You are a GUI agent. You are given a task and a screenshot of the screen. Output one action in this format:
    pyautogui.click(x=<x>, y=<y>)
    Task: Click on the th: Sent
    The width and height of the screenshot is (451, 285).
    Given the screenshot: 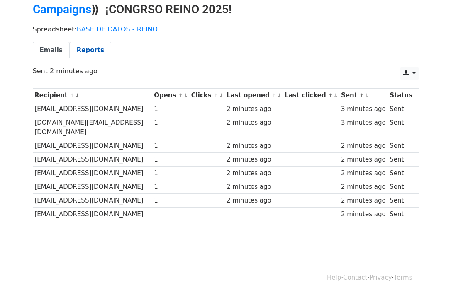 What is the action you would take?
    pyautogui.click(x=363, y=95)
    